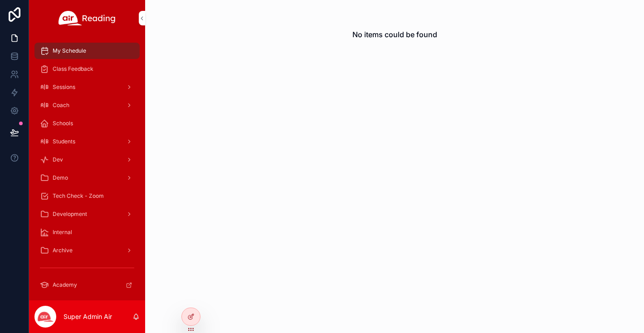 Image resolution: width=644 pixels, height=333 pixels. What do you see at coordinates (61, 105) in the screenshot?
I see `span: Coach` at bounding box center [61, 105].